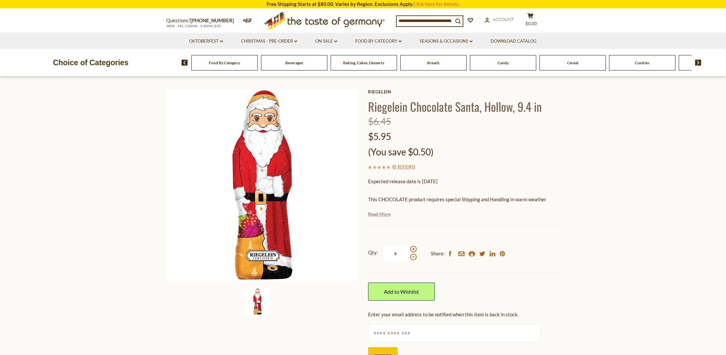 This screenshot has width=726, height=355. Describe the element at coordinates (464, 106) in the screenshot. I see `h1: Riegelein Chocolate Santa, Hollow, 9.4 in` at that location.